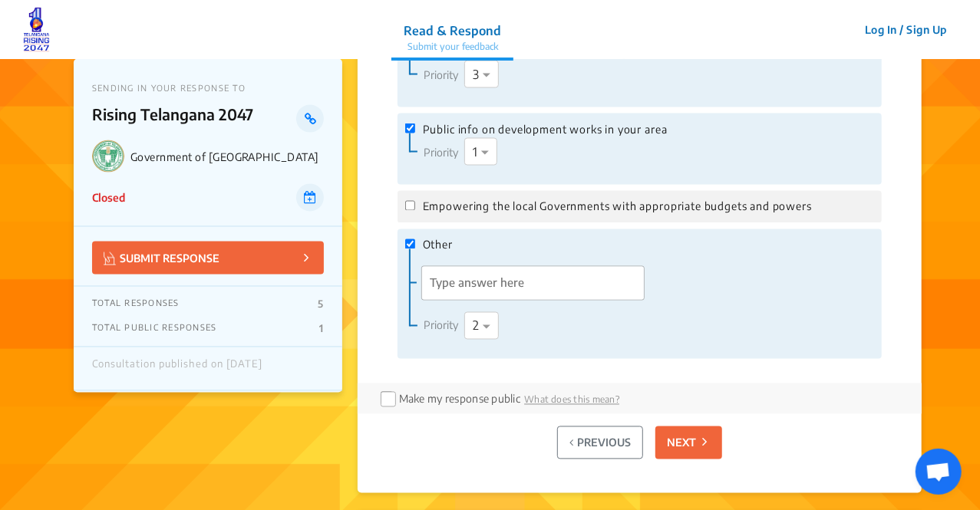 The width and height of the screenshot is (980, 510). I want to click on p: Submit your feedback, so click(452, 47).